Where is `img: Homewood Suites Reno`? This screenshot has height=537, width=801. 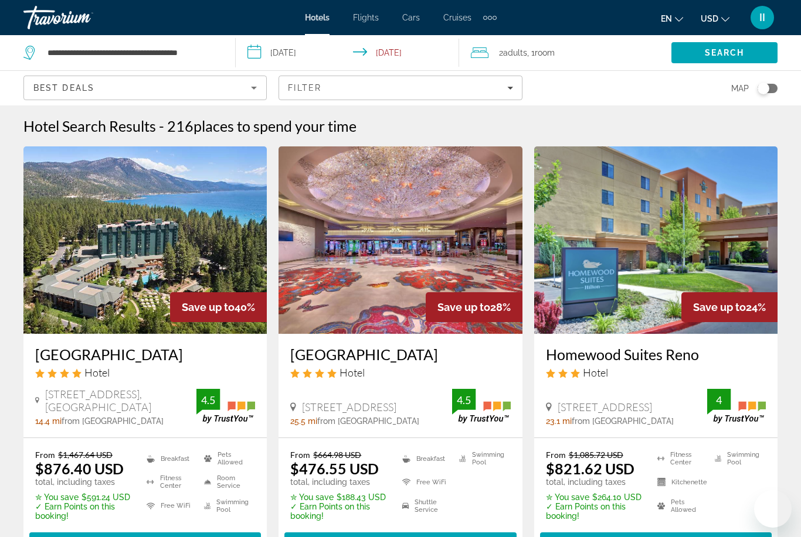
img: Homewood Suites Reno is located at coordinates (655, 240).